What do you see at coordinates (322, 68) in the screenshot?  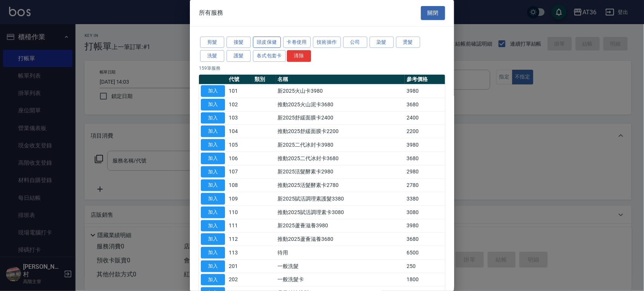 I see `p: 159 筆服務` at bounding box center [322, 68].